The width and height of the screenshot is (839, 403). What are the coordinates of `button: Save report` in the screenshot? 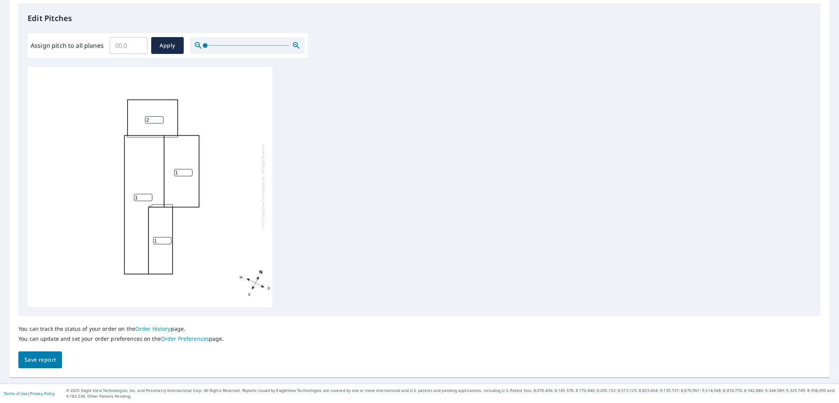 It's located at (40, 360).